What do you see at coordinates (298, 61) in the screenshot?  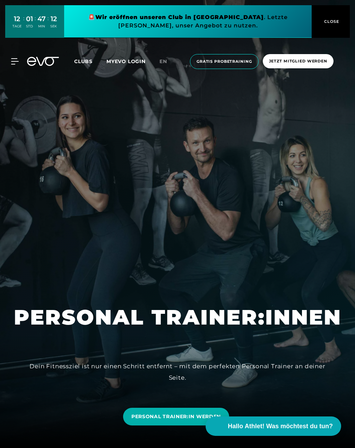 I see `span: Jetzt Mitglied werden` at bounding box center [298, 61].